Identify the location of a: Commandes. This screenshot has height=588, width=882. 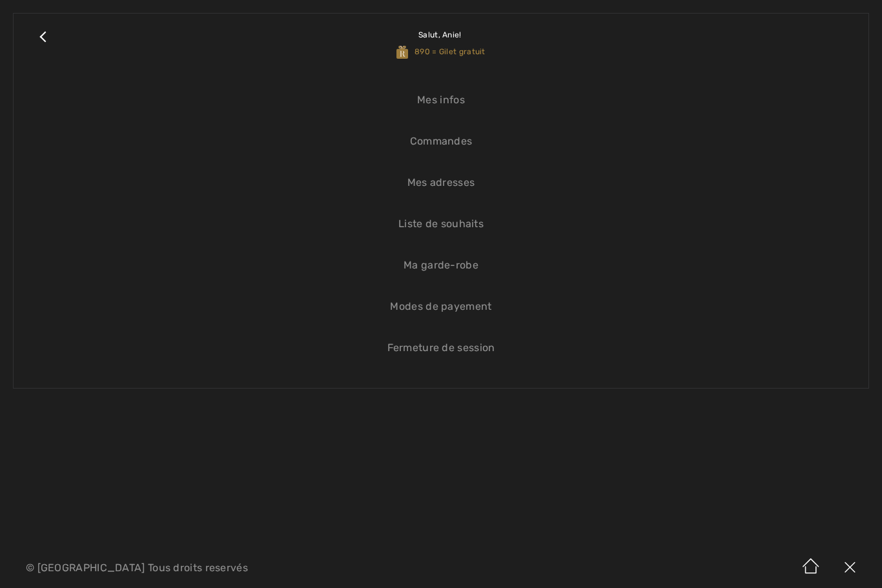
(441, 141).